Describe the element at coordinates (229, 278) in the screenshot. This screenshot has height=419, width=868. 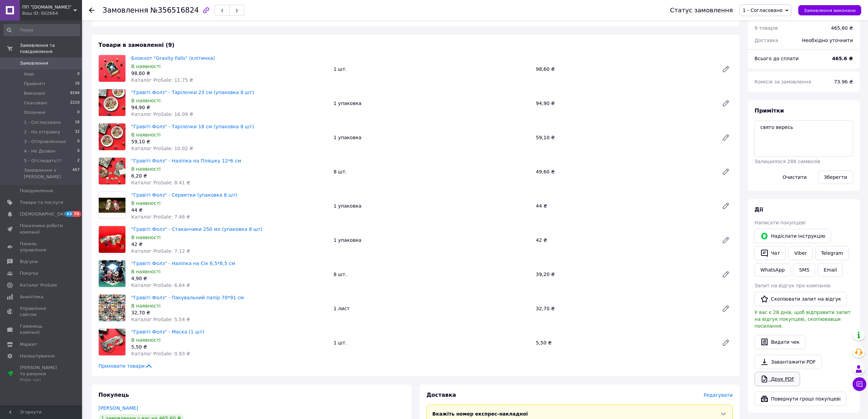
I see `div: 4,90 ₴` at that location.